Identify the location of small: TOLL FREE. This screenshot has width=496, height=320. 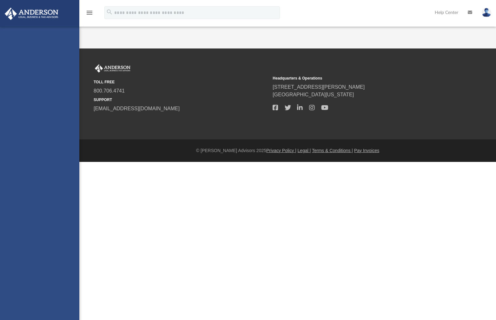
(181, 82).